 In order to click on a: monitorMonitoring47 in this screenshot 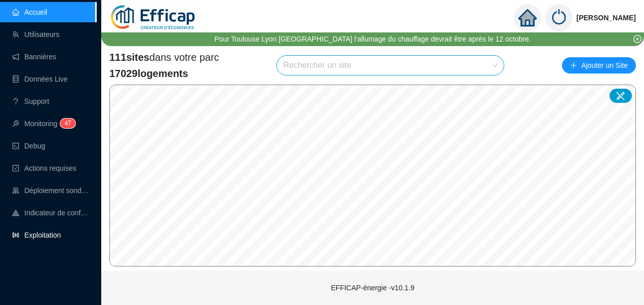, I will do `click(42, 124)`.